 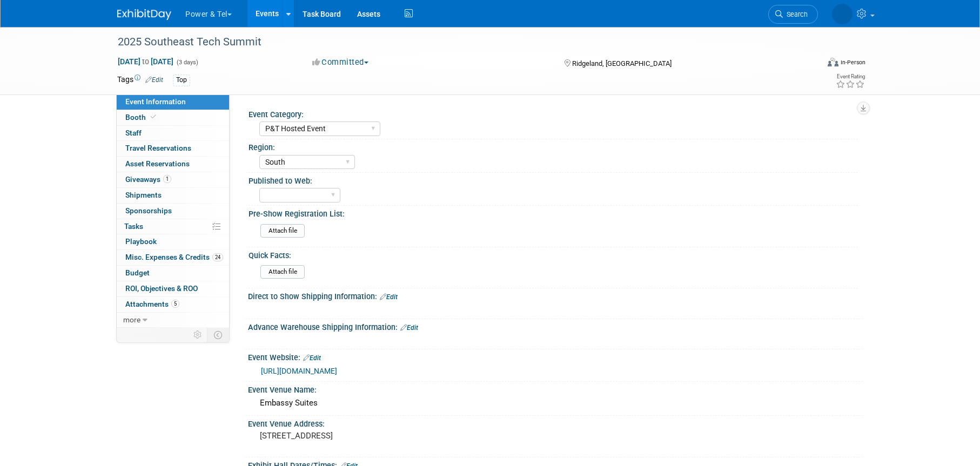 What do you see at coordinates (556, 357) in the screenshot?
I see `div: Event Website:` at bounding box center [556, 357].